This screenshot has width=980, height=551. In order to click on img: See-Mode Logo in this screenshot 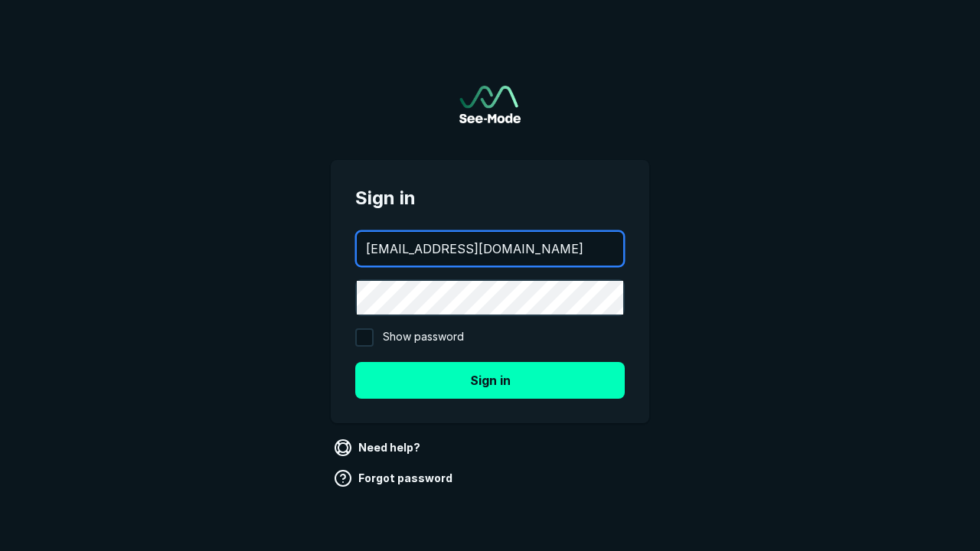, I will do `click(490, 104)`.